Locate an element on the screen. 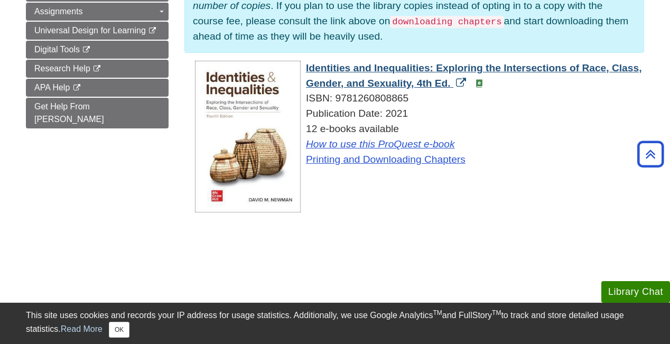 This screenshot has width=670, height=344. a: Assignments is located at coordinates (97, 12).